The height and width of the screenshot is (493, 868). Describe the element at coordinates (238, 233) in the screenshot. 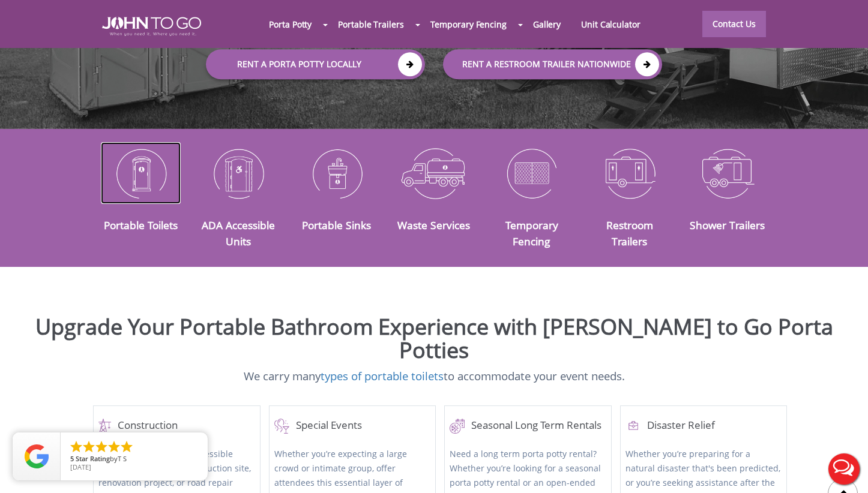

I see `a: ADA Accessible Units` at that location.